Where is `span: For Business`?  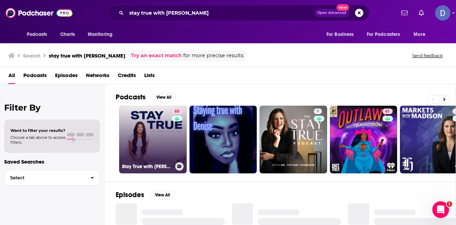 span: For Business is located at coordinates (340, 34).